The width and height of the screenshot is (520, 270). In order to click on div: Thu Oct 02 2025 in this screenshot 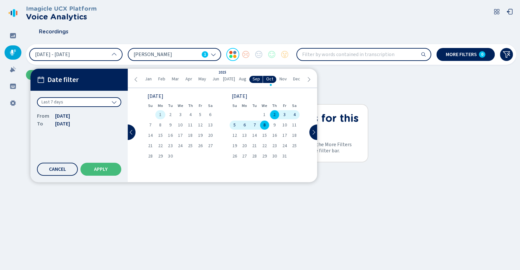, I will do `click(274, 115)`.